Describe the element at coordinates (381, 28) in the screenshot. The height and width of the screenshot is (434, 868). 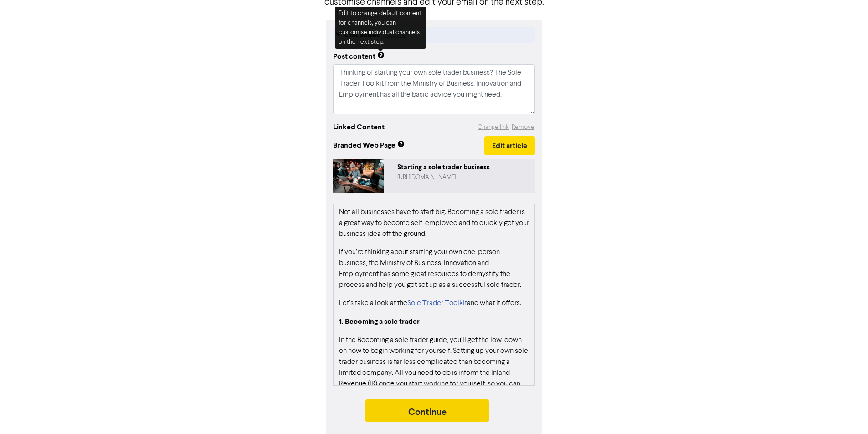
I see `div: Edit to change default content for channels, you can customise individual channels on the next step.` at that location.